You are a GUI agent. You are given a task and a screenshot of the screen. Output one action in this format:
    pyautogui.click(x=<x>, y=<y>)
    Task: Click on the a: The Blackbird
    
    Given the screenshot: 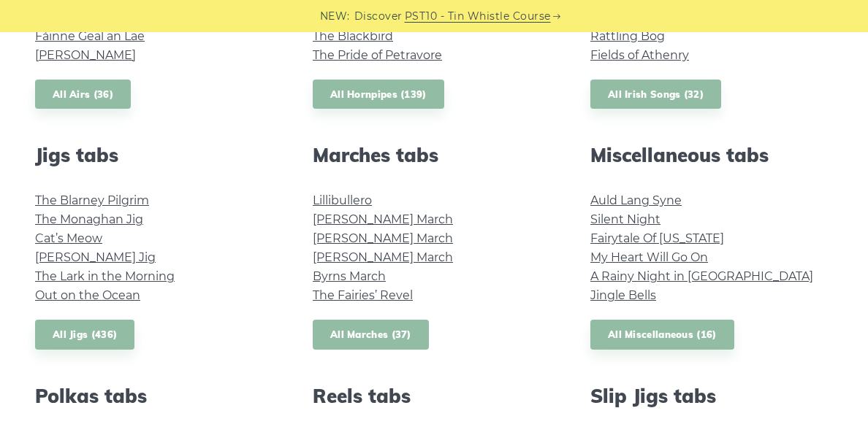 What is the action you would take?
    pyautogui.click(x=353, y=36)
    